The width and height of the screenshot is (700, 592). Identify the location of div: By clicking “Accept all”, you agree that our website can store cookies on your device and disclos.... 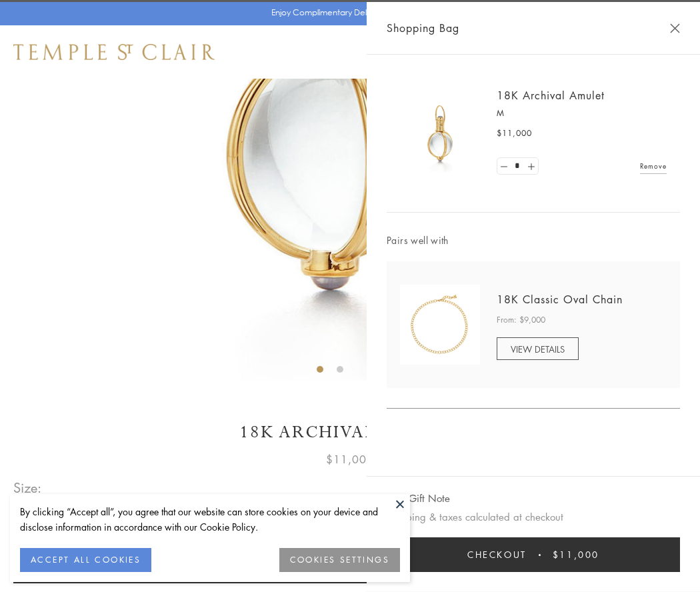
(210, 519).